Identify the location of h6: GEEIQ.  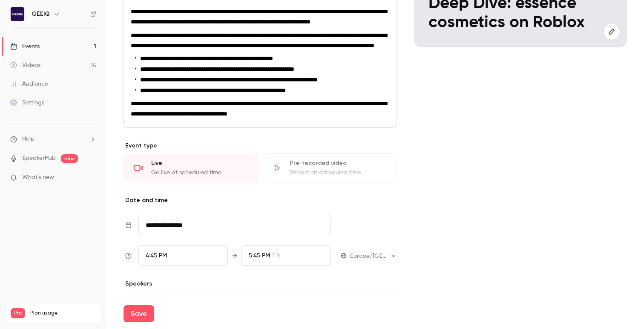
(40, 14).